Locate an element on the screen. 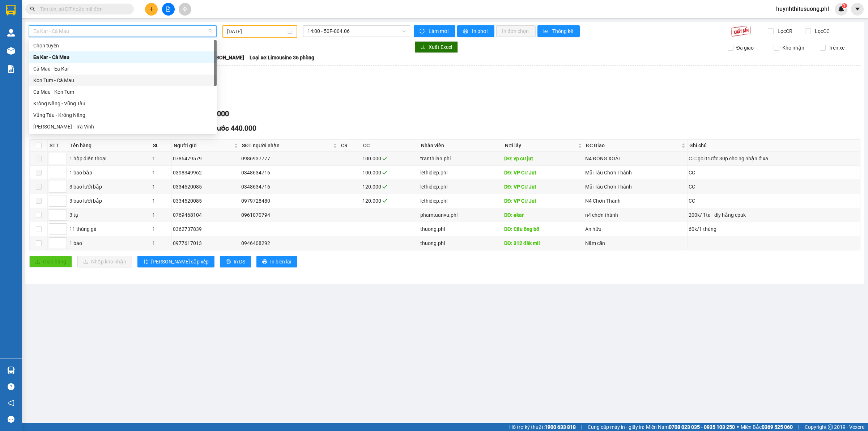 The height and width of the screenshot is (431, 868). span: Người gửi is located at coordinates (203, 146).